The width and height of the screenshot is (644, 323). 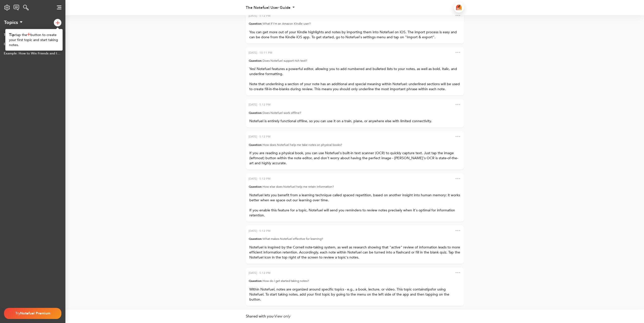 I want to click on span: You can get more out of your Kindle highlights and notes by importing them into Notefuel on iOS. ..., so click(x=353, y=35).